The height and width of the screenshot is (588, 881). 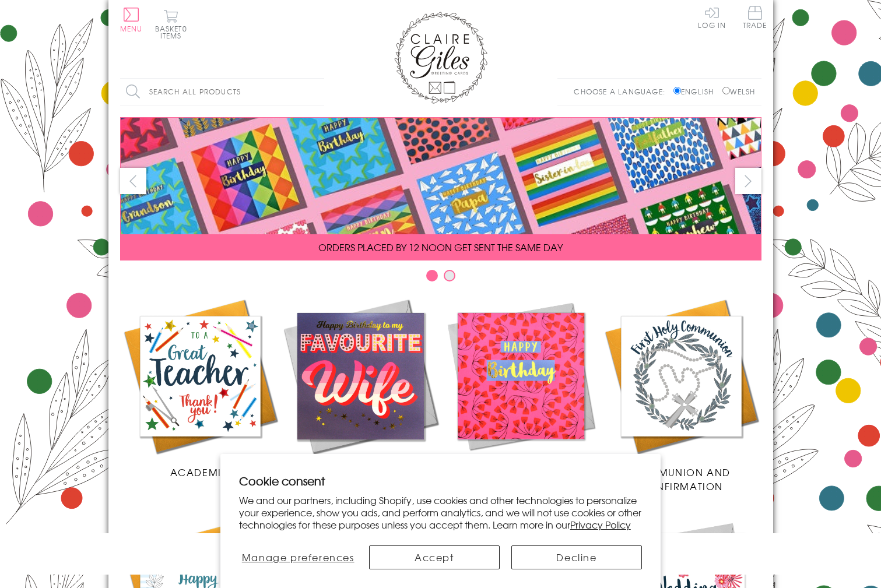 I want to click on div: Carousel Pagination, so click(x=441, y=278).